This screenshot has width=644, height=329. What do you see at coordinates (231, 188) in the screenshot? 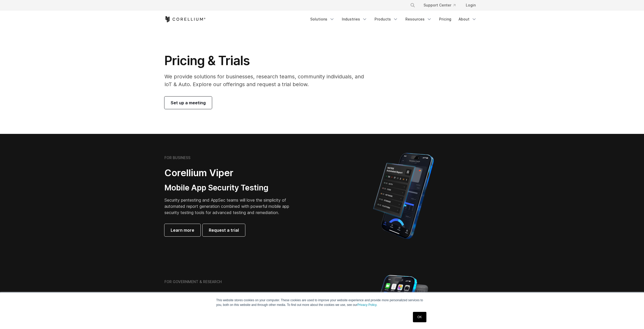
I see `h3: Mobile App Security Testing` at bounding box center [231, 188].